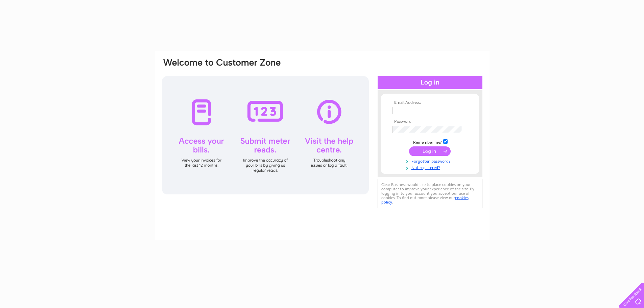 The height and width of the screenshot is (308, 644). What do you see at coordinates (425, 200) in the screenshot?
I see `a: cookies policy` at bounding box center [425, 200].